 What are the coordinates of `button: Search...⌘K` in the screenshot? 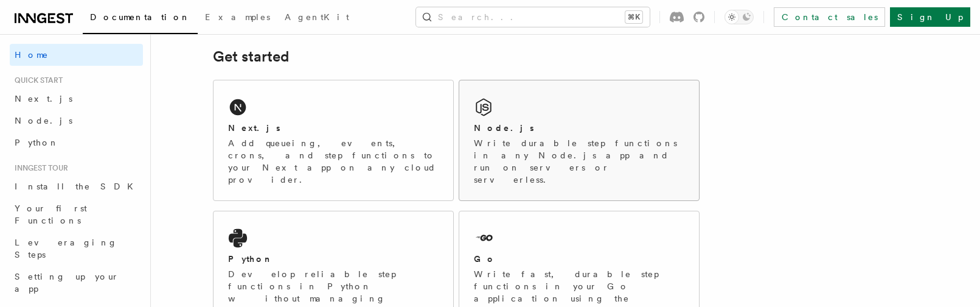 It's located at (533, 17).